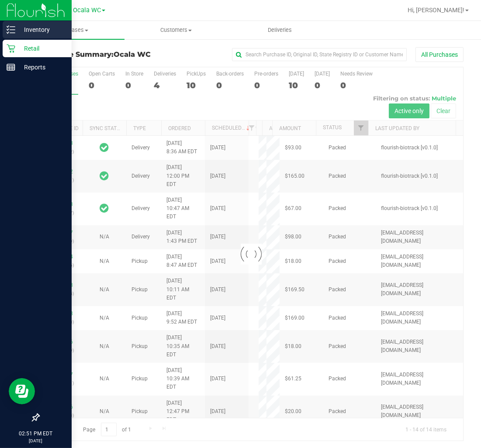  What do you see at coordinates (36, 434) in the screenshot?
I see `p: 02:51 PM EDT` at bounding box center [36, 434].